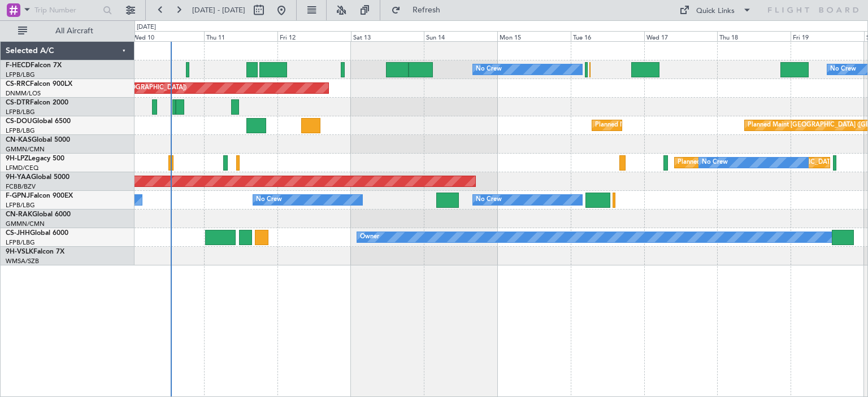 The height and width of the screenshot is (397, 868). I want to click on span: 9H-YAA, so click(18, 178).